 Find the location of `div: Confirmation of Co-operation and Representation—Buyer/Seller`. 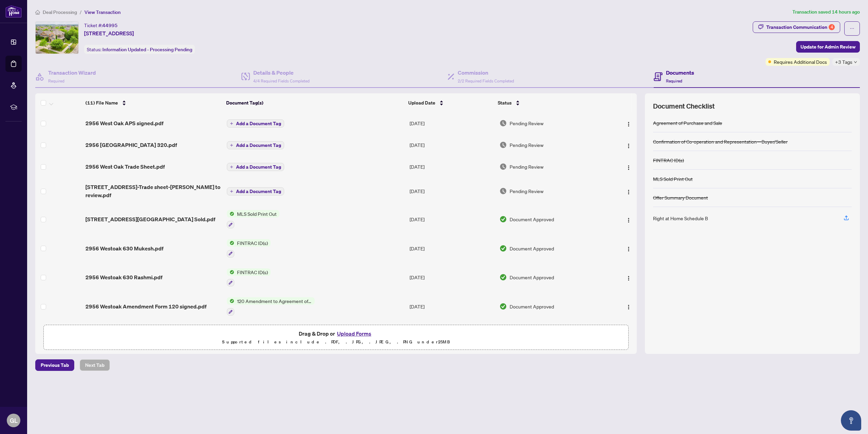

div: Confirmation of Co-operation and Representation—Buyer/Seller is located at coordinates (720, 142).